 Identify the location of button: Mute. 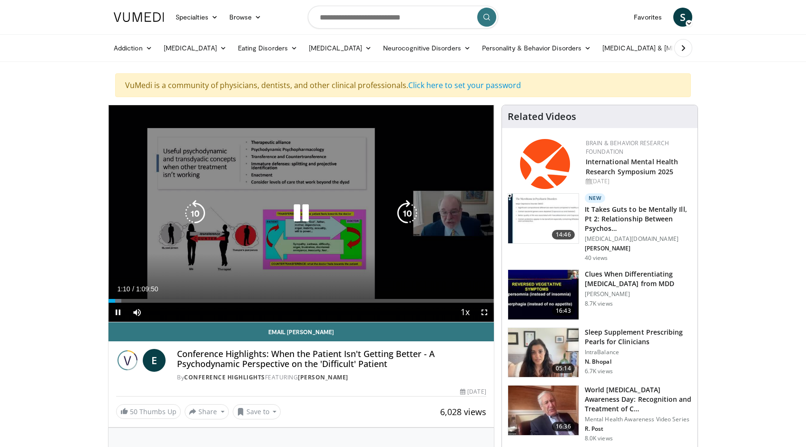
(137, 312).